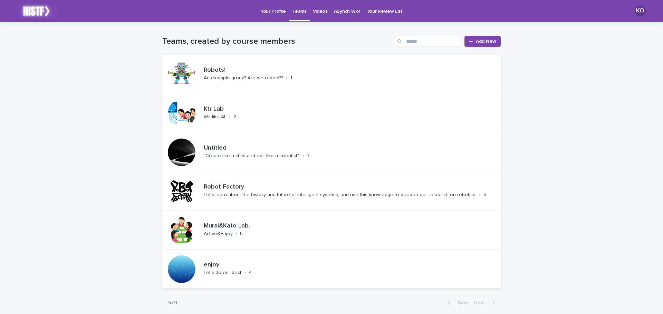 Image resolution: width=663 pixels, height=314 pixels. What do you see at coordinates (218, 234) in the screenshot?
I see `p: Active&Enjoy` at bounding box center [218, 234].